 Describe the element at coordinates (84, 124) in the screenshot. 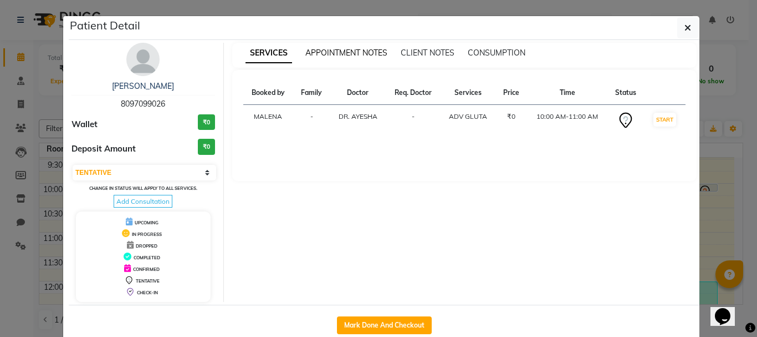

I see `span: Wallet` at that location.